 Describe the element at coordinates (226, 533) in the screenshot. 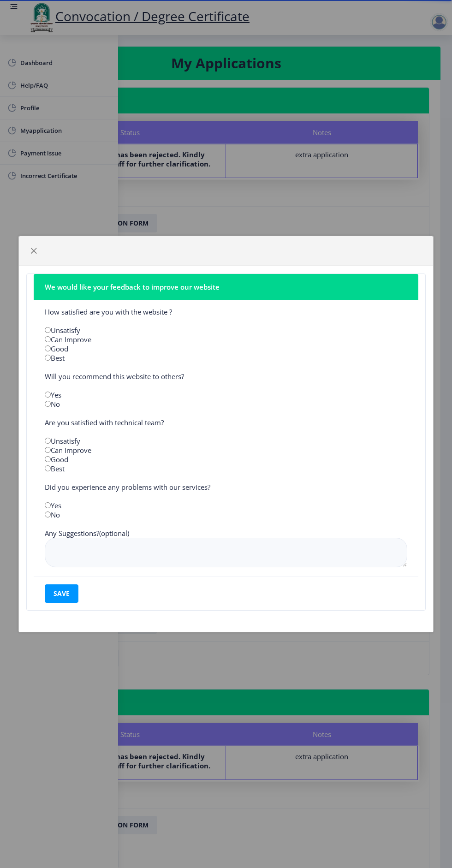

I see `div: Any Suggestions?(optional)` at that location.